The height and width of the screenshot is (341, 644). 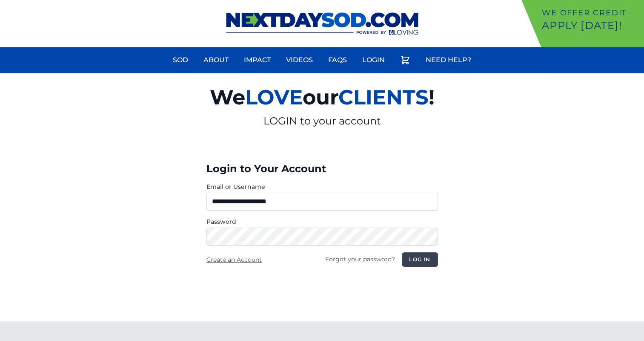 What do you see at coordinates (257, 60) in the screenshot?
I see `a: Impact` at bounding box center [257, 60].